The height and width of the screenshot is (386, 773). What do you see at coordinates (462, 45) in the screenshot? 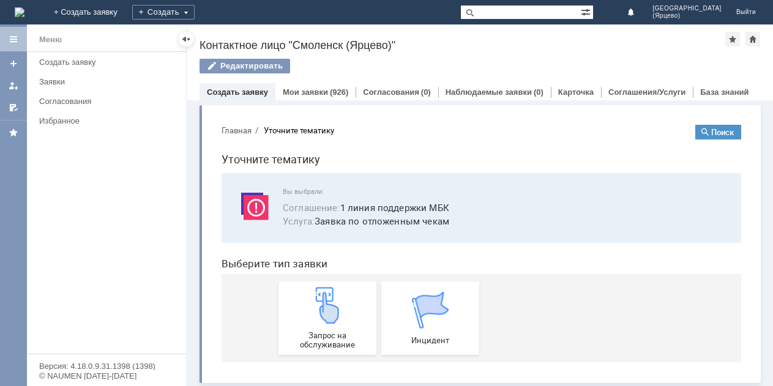
I see `div: Контактное лицо "Смоленск (Ярцево)"` at bounding box center [462, 45].